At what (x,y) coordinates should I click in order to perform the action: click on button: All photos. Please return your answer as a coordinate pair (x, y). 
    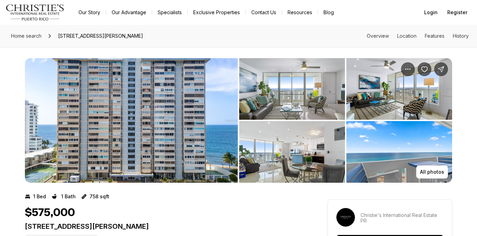
    Looking at the image, I should click on (432, 172).